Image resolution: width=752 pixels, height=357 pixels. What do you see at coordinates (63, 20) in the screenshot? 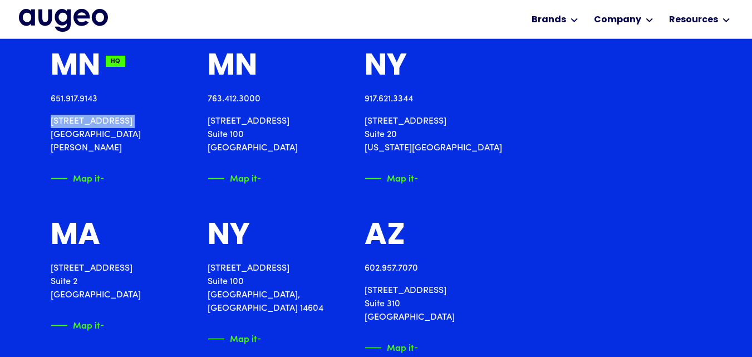
I see `a: home` at bounding box center [63, 20].